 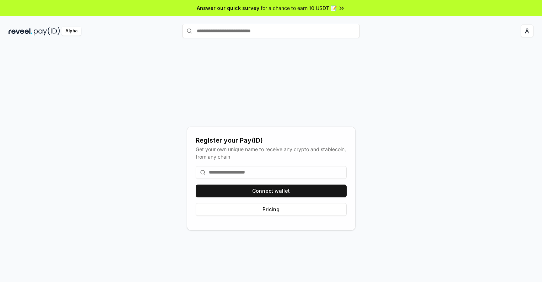 What do you see at coordinates (271, 209) in the screenshot?
I see `button: Pricing` at bounding box center [271, 209].